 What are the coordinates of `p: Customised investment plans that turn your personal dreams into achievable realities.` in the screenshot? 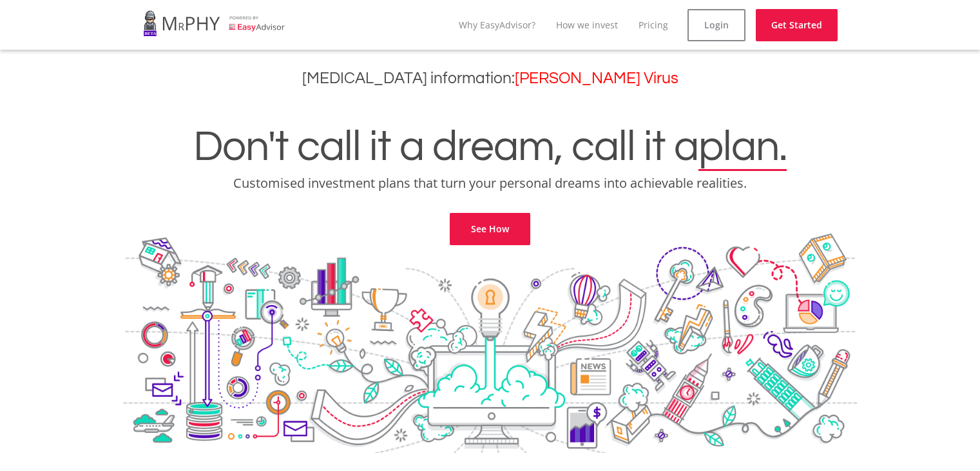 It's located at (490, 183).